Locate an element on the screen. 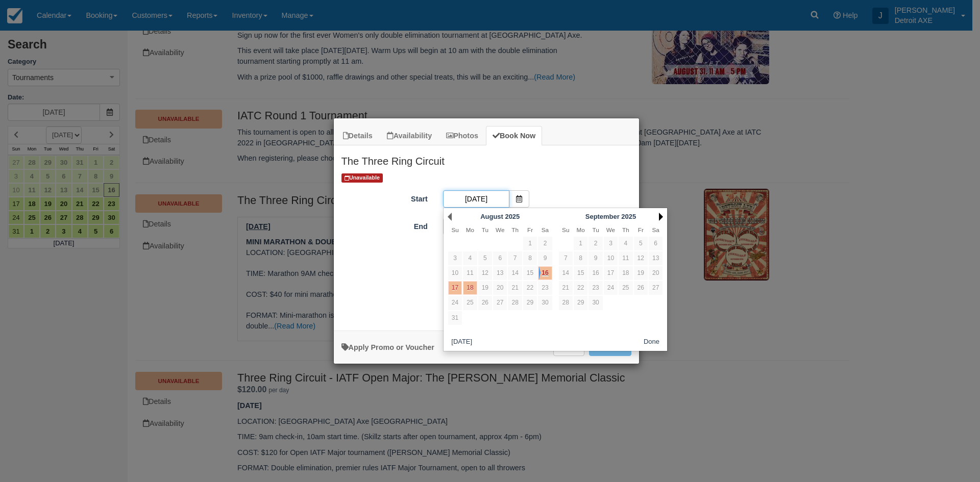 The width and height of the screenshot is (980, 482). span: September is located at coordinates (603, 217).